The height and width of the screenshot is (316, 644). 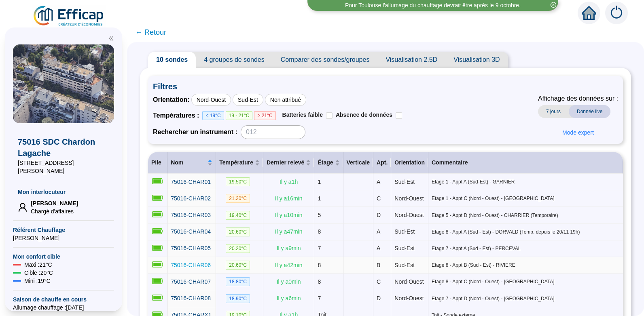 What do you see at coordinates (553, 111) in the screenshot?
I see `span: 7 jours` at bounding box center [553, 111].